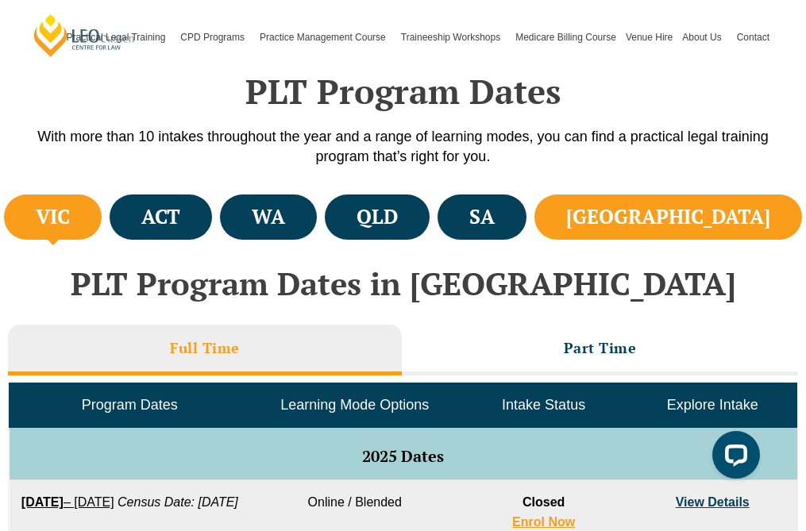 The height and width of the screenshot is (531, 806). I want to click on span: 2025 Dates, so click(403, 456).